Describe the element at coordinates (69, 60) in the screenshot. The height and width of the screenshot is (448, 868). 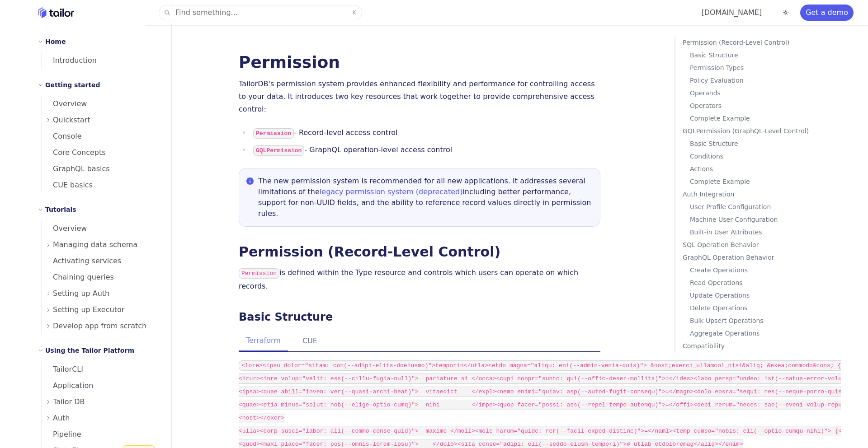
I see `span: Introduction` at that location.